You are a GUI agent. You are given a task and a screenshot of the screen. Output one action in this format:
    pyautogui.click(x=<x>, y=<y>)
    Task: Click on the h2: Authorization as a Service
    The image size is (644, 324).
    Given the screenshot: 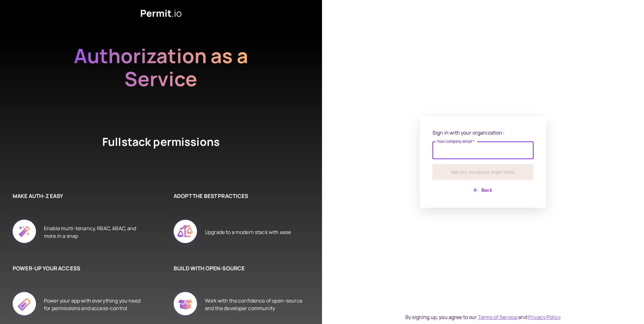 What is the action you would take?
    pyautogui.click(x=161, y=74)
    